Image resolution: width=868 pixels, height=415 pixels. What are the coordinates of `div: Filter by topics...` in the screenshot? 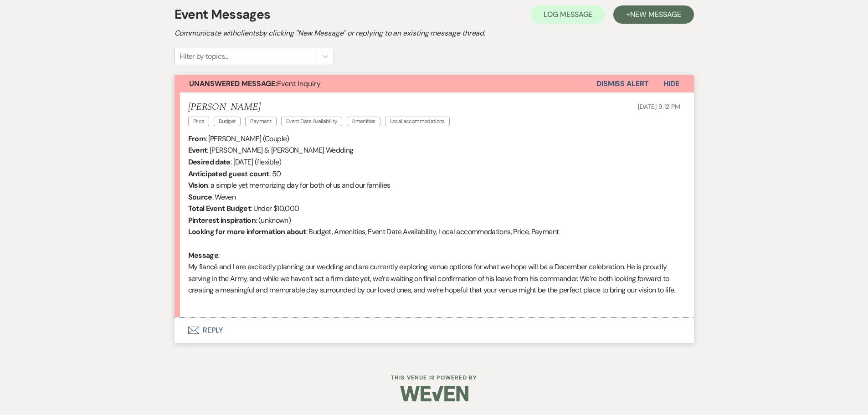 It's located at (204, 57).